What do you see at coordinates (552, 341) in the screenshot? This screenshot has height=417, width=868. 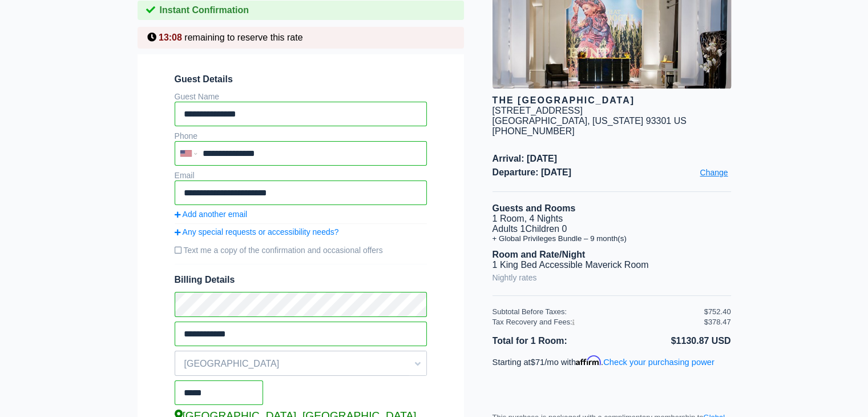 I see `li: Total for 1 Room:` at bounding box center [552, 341].